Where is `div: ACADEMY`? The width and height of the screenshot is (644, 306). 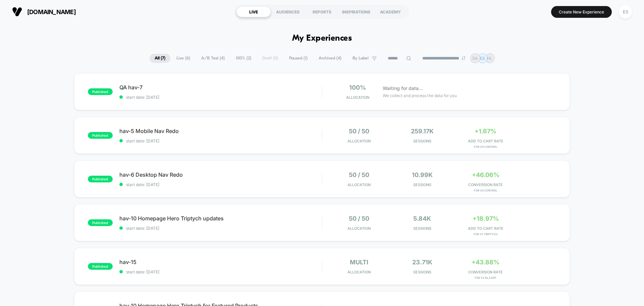 div: ACADEMY is located at coordinates (391, 12).